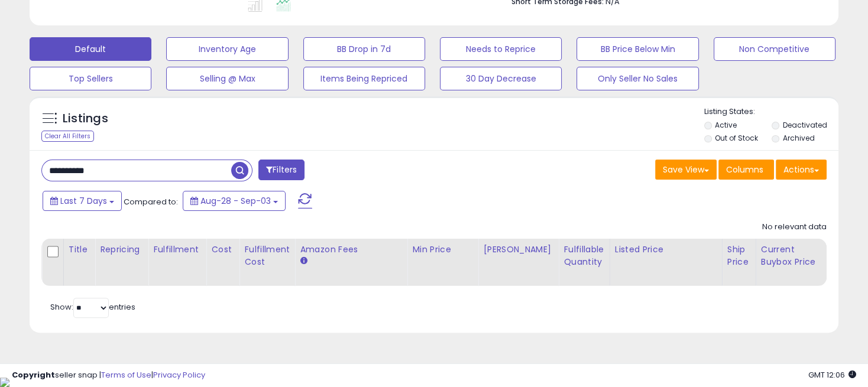 The width and height of the screenshot is (868, 387). What do you see at coordinates (771, 112) in the screenshot?
I see `p: Listing States:` at bounding box center [771, 112].